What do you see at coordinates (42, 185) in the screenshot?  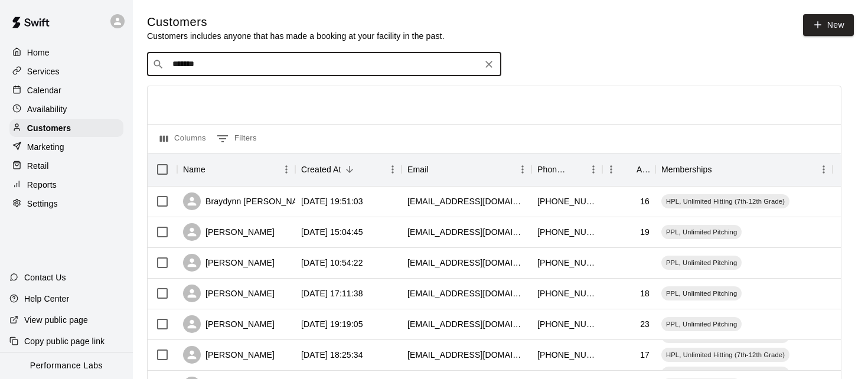 I see `p: Reports` at bounding box center [42, 185].